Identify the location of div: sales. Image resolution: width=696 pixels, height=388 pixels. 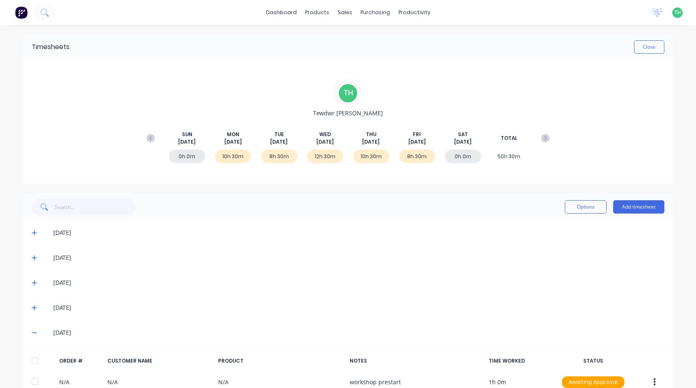
(345, 12).